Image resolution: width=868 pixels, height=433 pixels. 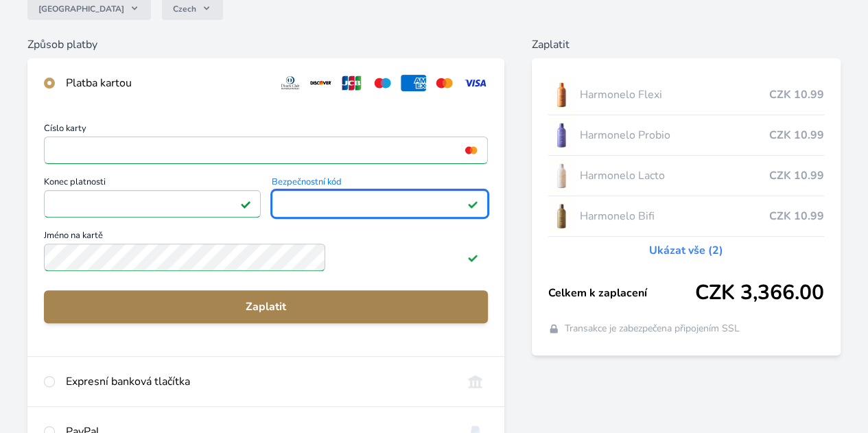 What do you see at coordinates (444, 83) in the screenshot?
I see `img: mc.svg` at bounding box center [444, 83].